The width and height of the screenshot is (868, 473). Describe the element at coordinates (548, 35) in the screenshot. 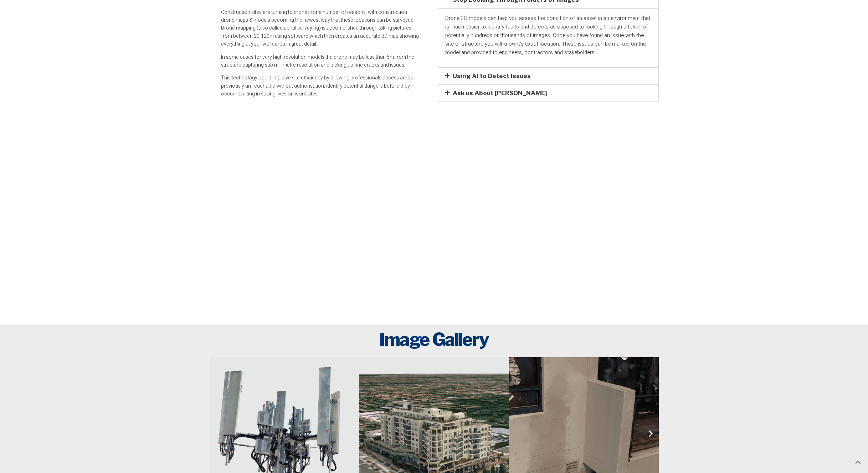

I see `p: Drone 3D models can help you assess the condition of an asset in an environment that is much easi...` at that location.